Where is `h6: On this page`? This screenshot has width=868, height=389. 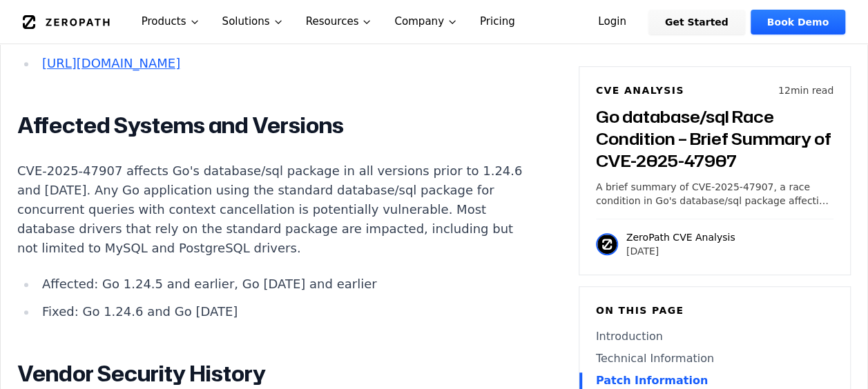 h6: On this page is located at coordinates (715, 311).